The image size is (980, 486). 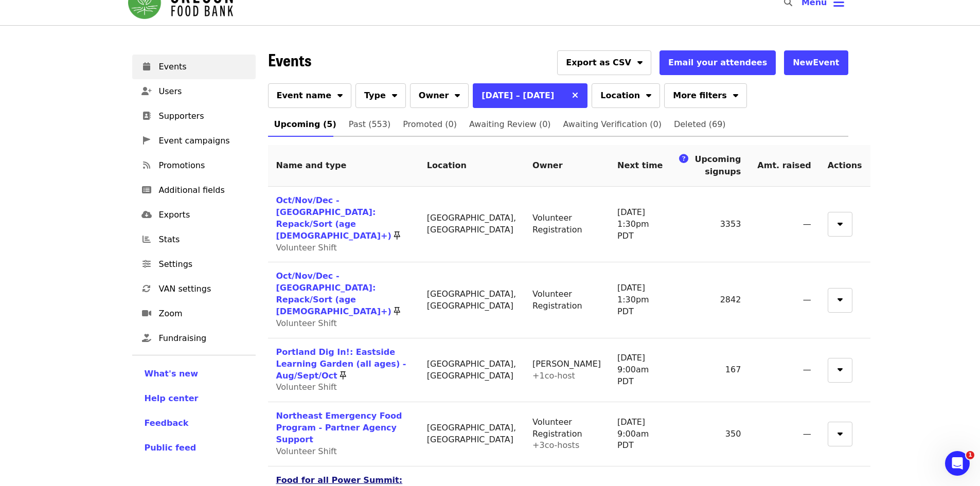 I want to click on i: user-plus icon, so click(x=147, y=91).